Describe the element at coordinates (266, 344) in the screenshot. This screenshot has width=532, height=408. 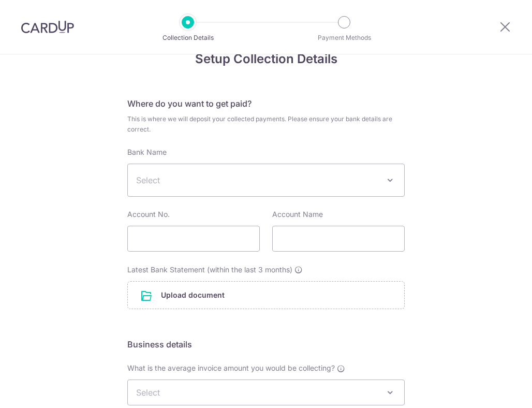
I see `h5: Business details` at that location.